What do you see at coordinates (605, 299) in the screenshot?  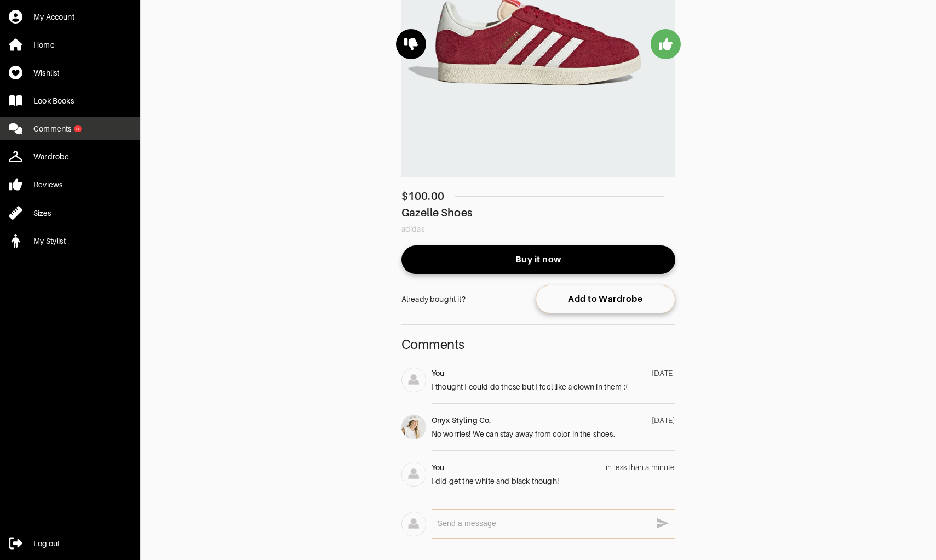 I see `button: Add to Wardrobe` at bounding box center [605, 299].